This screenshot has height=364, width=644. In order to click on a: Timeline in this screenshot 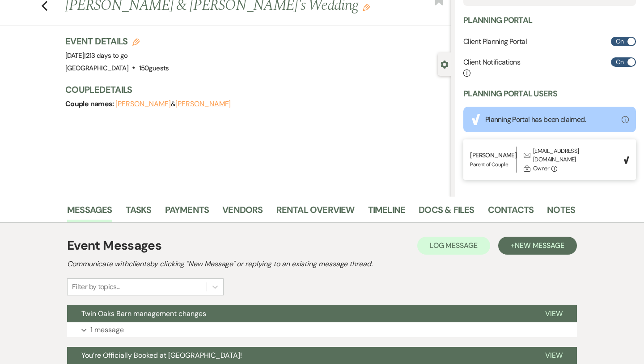, I will do `click(387, 213)`.